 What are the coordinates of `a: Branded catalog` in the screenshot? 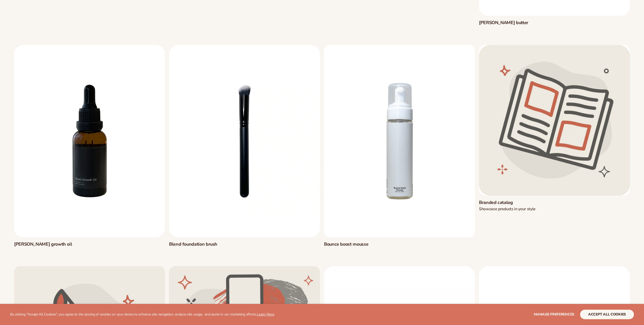 It's located at (554, 202).